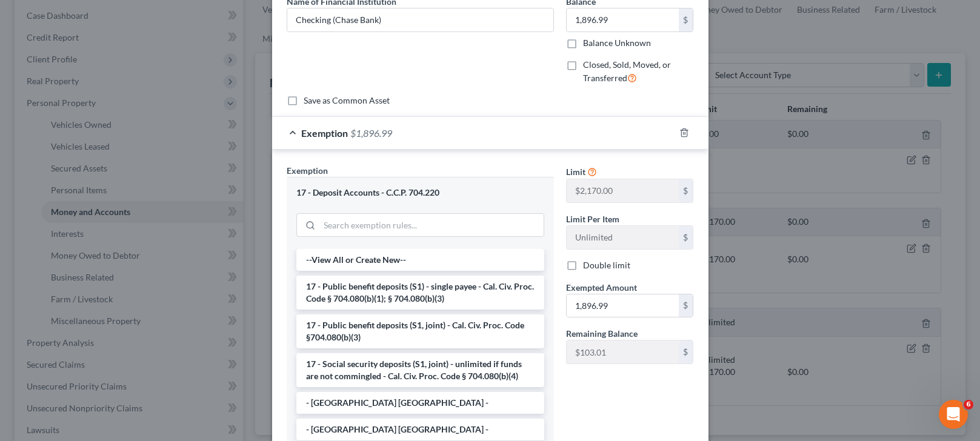 The image size is (980, 441). I want to click on li: 17 - Public benefit deposits (S1, joint) - Cal. Civ. Proc. Code §704.080(b)(3), so click(420, 332).